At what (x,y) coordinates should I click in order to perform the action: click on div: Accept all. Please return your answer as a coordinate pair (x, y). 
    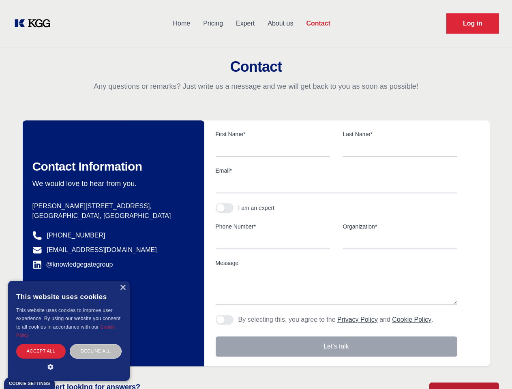
    Looking at the image, I should click on (41, 351).